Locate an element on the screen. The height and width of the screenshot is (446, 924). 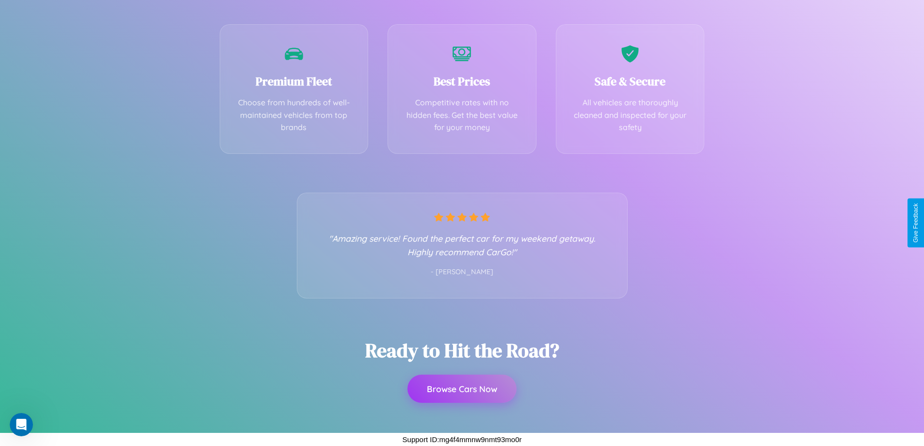
h3: Safe & Secure is located at coordinates (630, 81).